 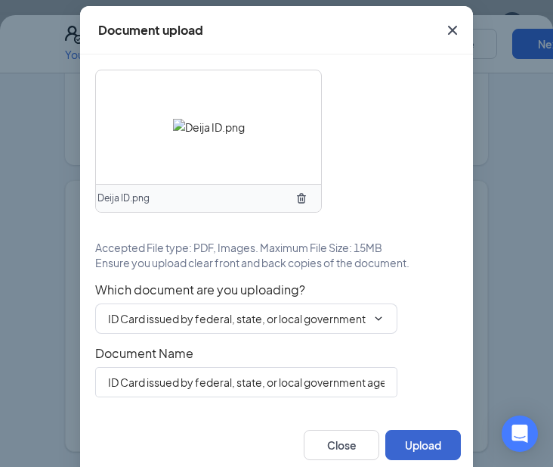 What do you see at coordinates (239, 247) in the screenshot?
I see `span: Accepted File type: PDF, Images. Maximum File Size: 15MB` at bounding box center [239, 247].